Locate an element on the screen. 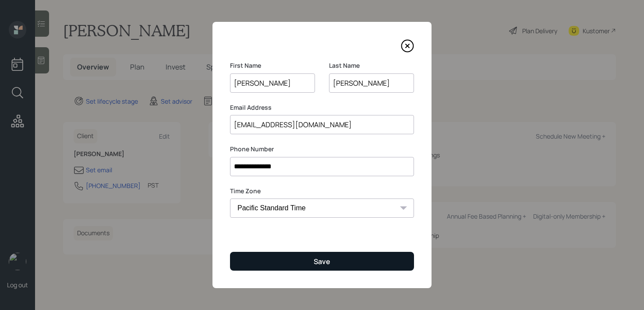  label: Last Name is located at coordinates (371, 66).